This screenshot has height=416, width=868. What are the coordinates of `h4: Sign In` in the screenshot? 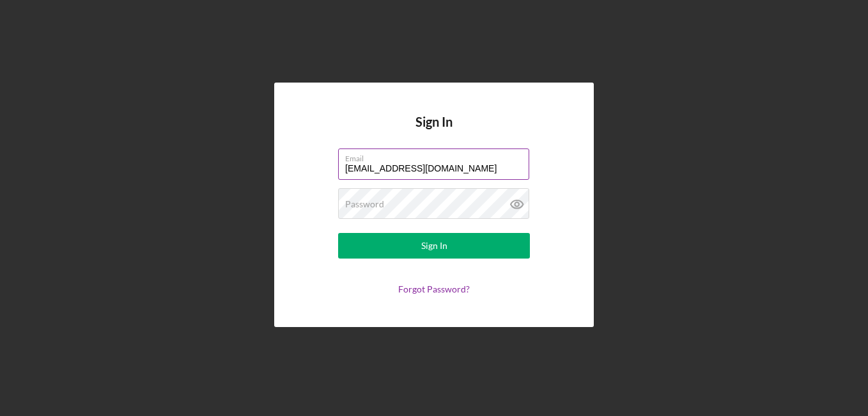 It's located at (434, 131).